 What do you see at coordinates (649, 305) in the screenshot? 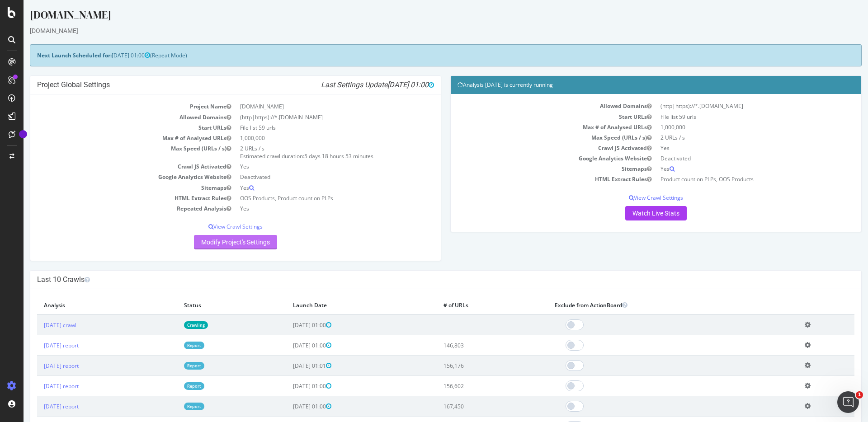
I see `th: Exclude from ActionBoard` at bounding box center [649, 305].